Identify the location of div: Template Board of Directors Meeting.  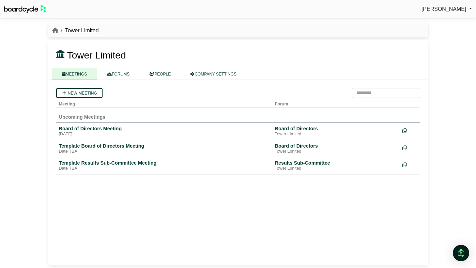
(164, 146).